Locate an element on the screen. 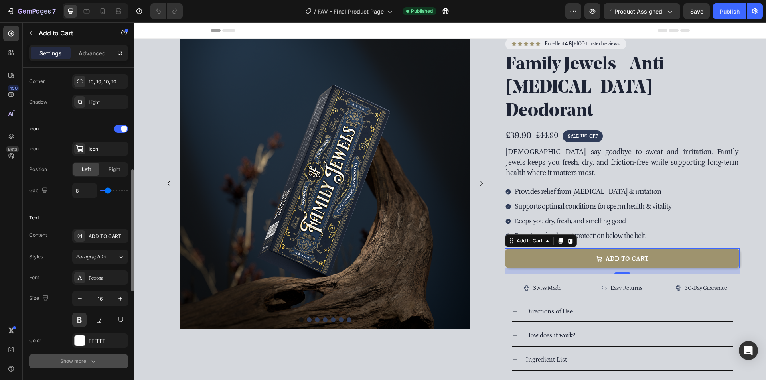 The image size is (766, 380). div: Gap is located at coordinates (39, 191).